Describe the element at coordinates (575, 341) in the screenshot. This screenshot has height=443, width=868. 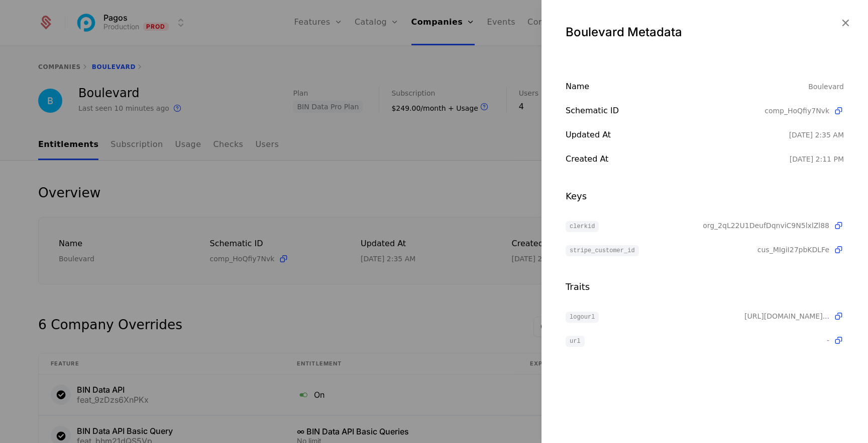
I see `span: url` at that location.